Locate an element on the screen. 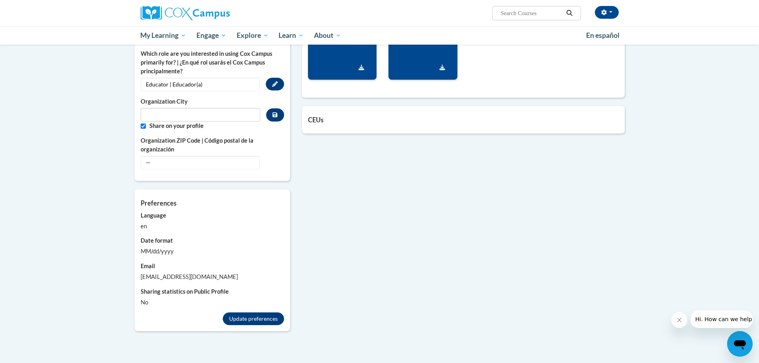 The image size is (759, 363). label: Sharing statistics on Public Profile is located at coordinates (212, 292).